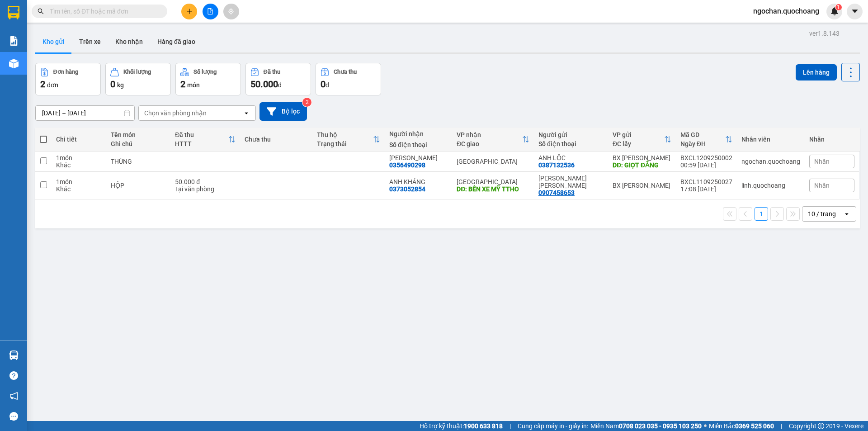 The height and width of the screenshot is (431, 868). Describe the element at coordinates (418, 182) in the screenshot. I see `div: ANH KHÁNG` at that location.